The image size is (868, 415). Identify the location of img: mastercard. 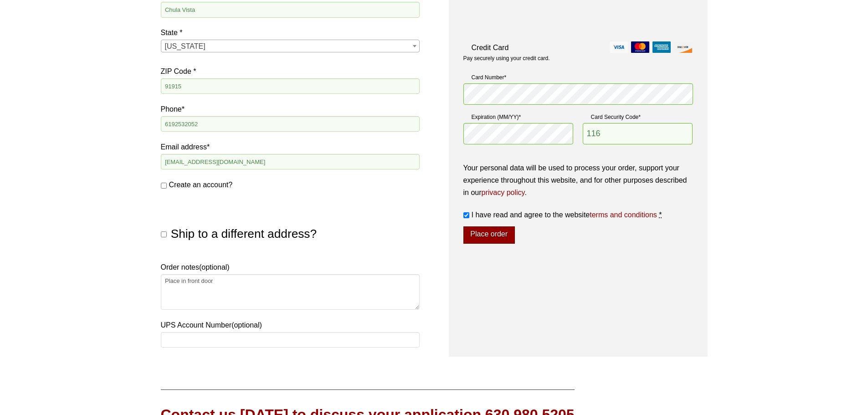
(640, 47).